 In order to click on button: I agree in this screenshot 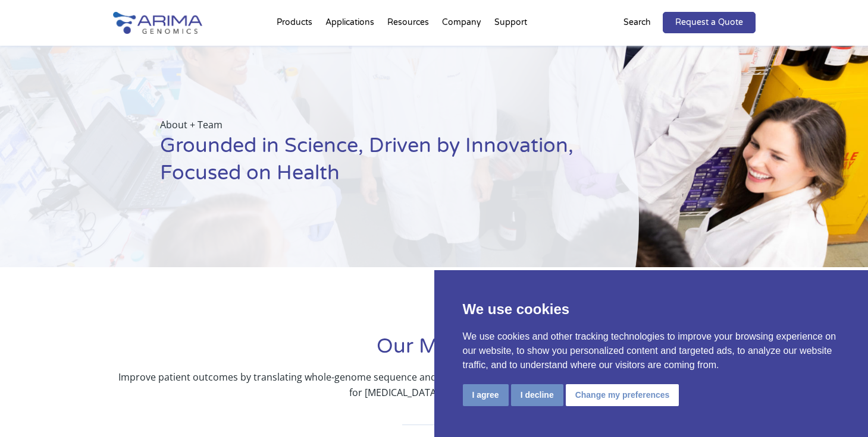, I will do `click(485, 395)`.